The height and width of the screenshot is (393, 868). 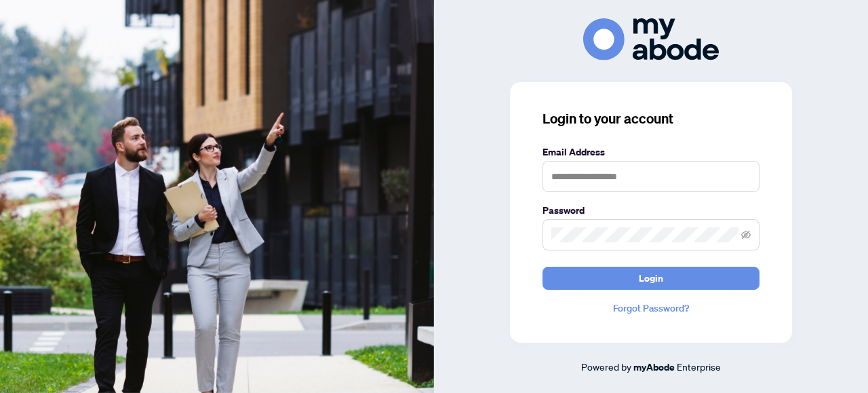 I want to click on h3: Login to your account, so click(x=651, y=119).